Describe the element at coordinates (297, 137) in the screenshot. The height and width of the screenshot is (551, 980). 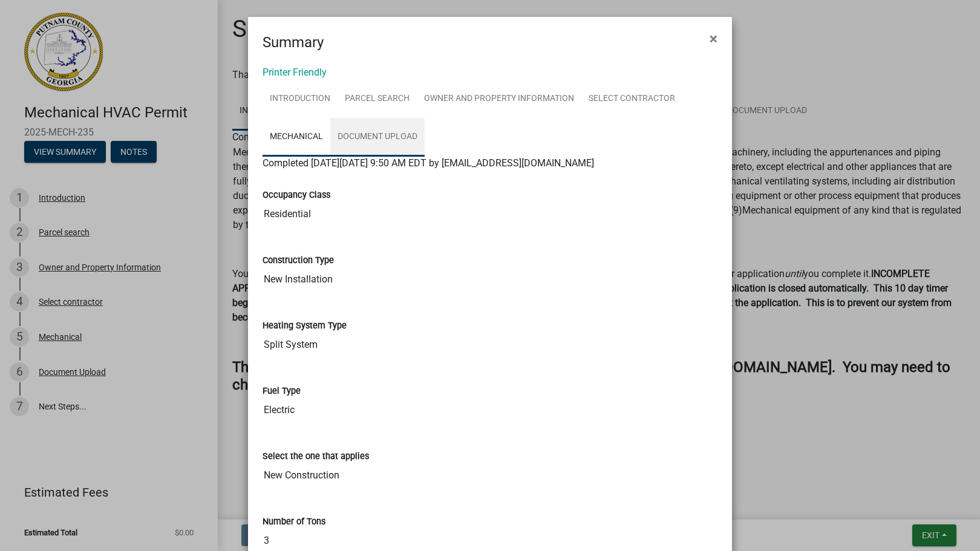
I see `a: Mechanical` at that location.